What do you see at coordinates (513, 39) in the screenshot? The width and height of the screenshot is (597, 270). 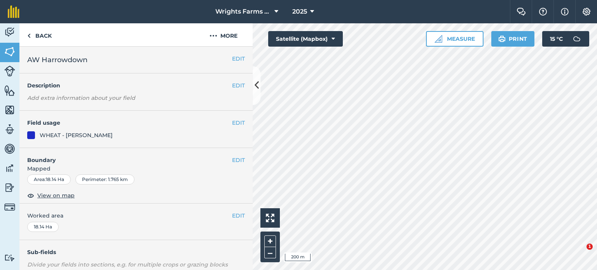 I see `button: Print` at bounding box center [513, 39].